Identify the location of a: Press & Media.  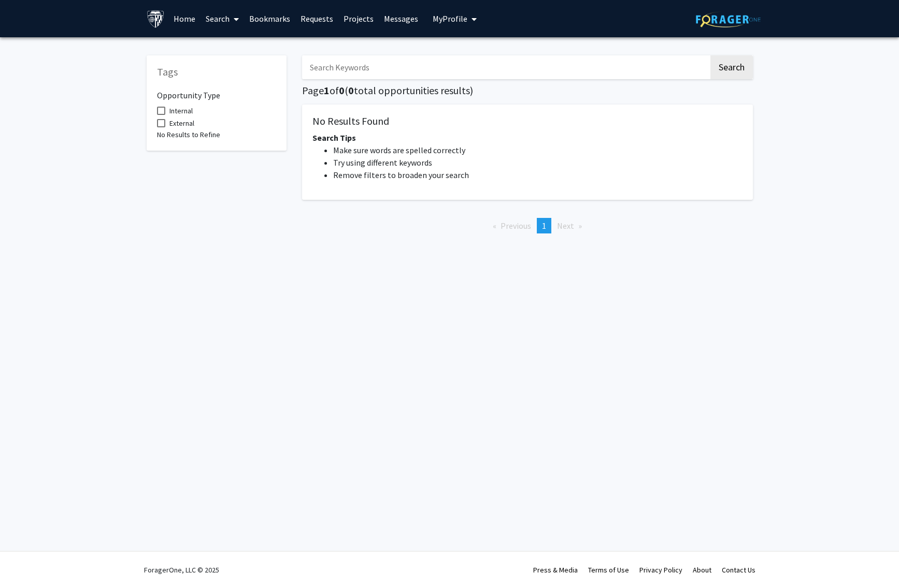
(555, 570).